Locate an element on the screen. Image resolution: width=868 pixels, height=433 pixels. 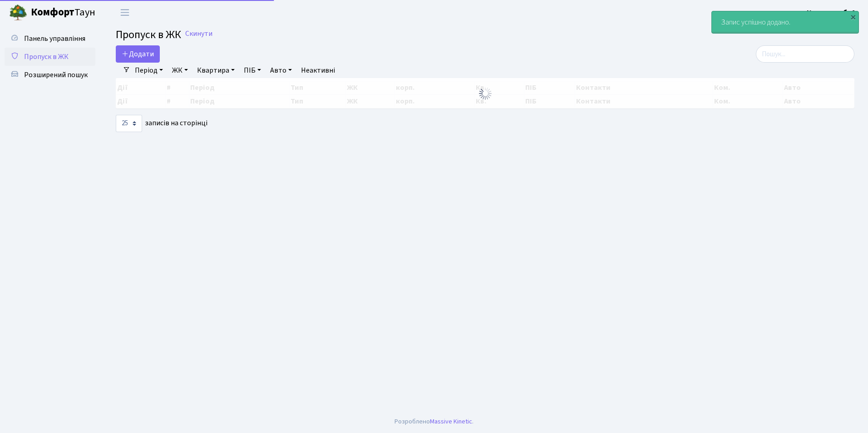
a: Неактивні is located at coordinates (318, 70).